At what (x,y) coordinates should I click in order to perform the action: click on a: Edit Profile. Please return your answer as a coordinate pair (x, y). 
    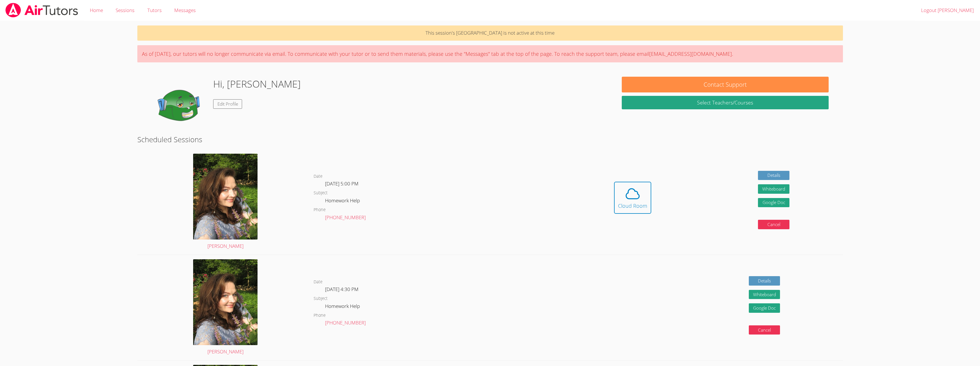
    Looking at the image, I should click on (228, 104).